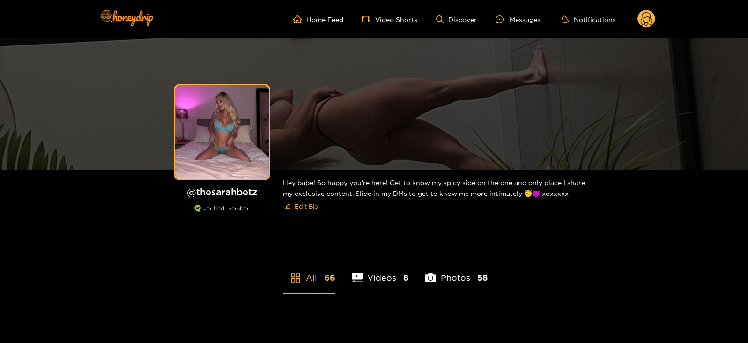  What do you see at coordinates (380, 272) in the screenshot?
I see `li: Videos` at bounding box center [380, 272].